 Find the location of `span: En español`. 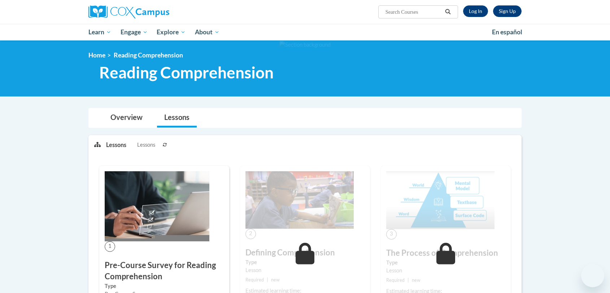

span: En español is located at coordinates (507, 32).